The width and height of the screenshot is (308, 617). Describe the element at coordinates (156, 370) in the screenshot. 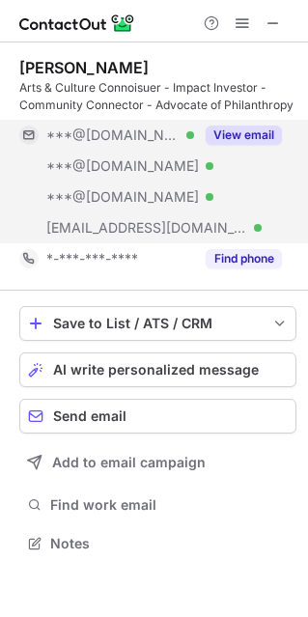

I see `span: AI write personalized message` at that location.